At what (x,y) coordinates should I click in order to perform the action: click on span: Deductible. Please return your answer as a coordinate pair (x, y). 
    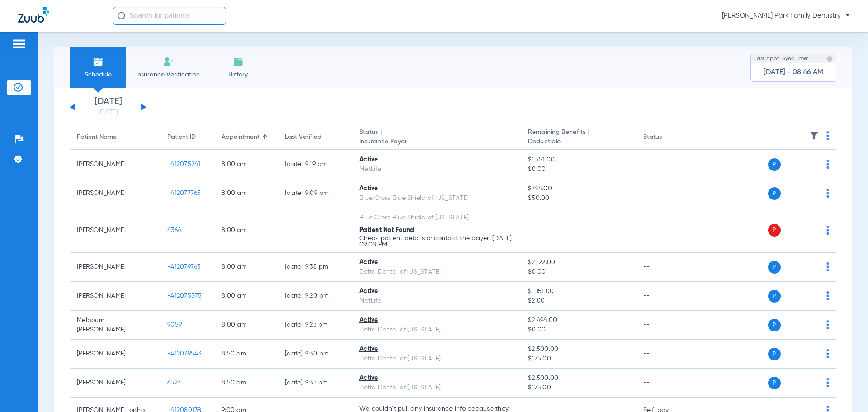
    Looking at the image, I should click on (578, 142).